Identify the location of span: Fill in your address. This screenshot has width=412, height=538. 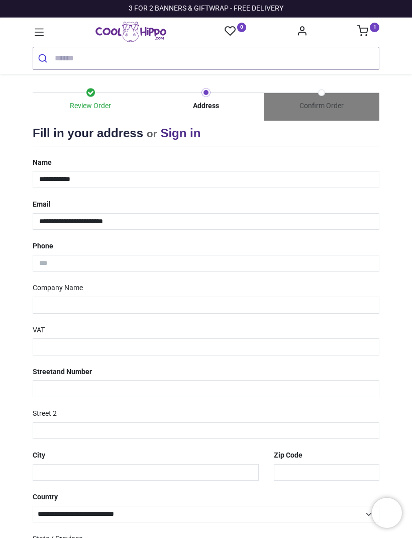
(88, 133).